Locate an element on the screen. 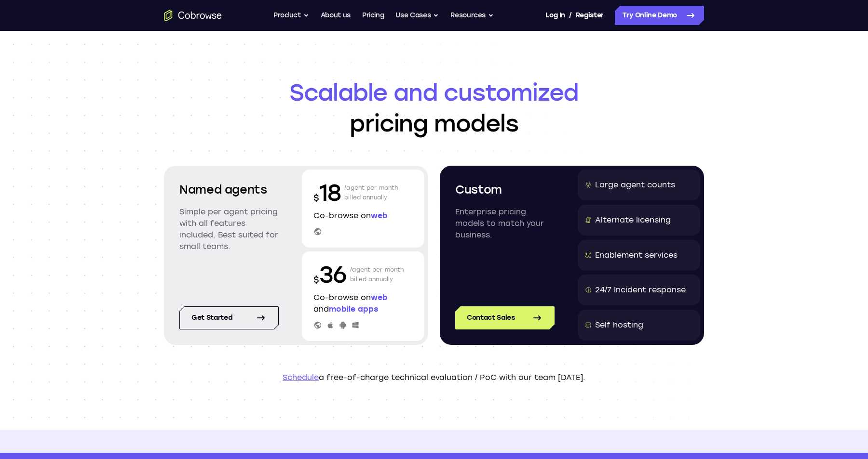  a: Log In is located at coordinates (555, 16).